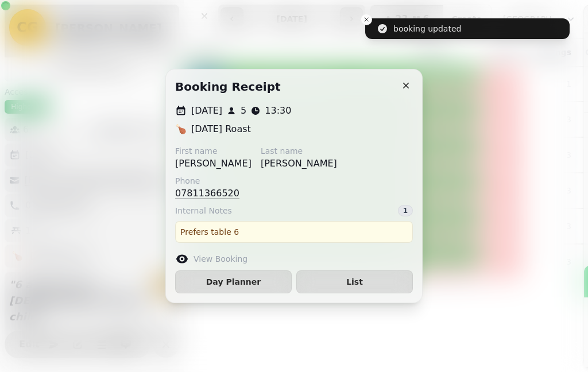 This screenshot has height=372, width=588. Describe the element at coordinates (354, 282) in the screenshot. I see `button: List` at that location.